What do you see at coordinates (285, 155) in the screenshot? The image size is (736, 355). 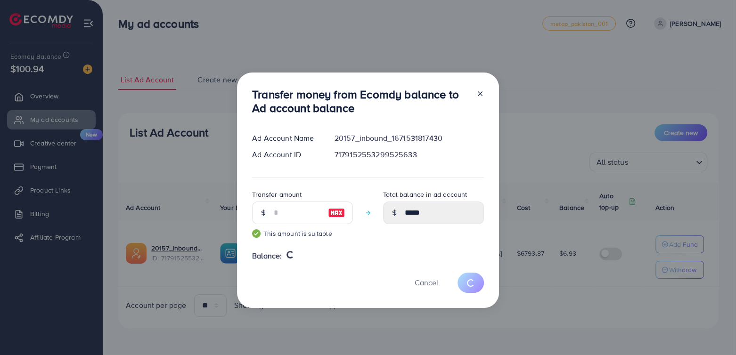 I see `div: Ad Account ID` at bounding box center [285, 155].